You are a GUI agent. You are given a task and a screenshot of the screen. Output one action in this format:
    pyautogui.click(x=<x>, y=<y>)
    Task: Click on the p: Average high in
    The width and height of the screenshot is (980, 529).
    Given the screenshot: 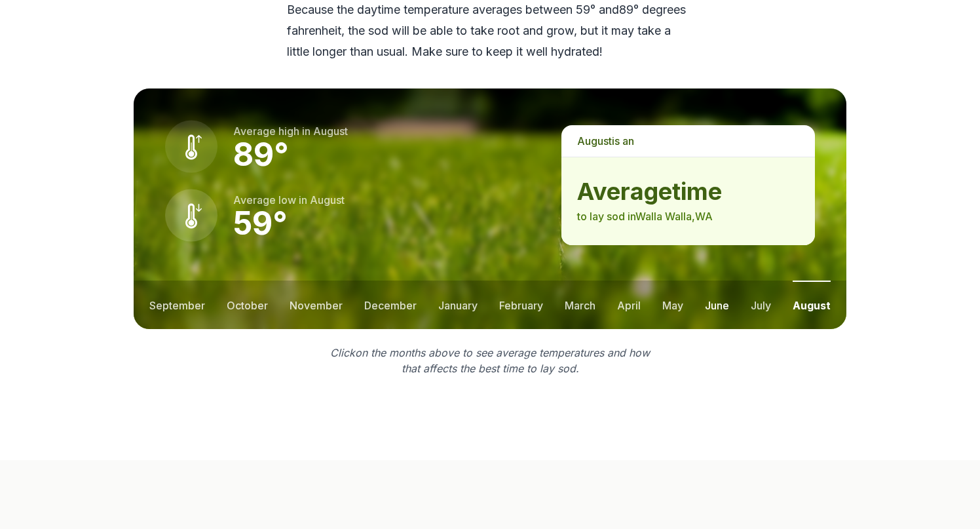 What is the action you would take?
    pyautogui.click(x=290, y=131)
    